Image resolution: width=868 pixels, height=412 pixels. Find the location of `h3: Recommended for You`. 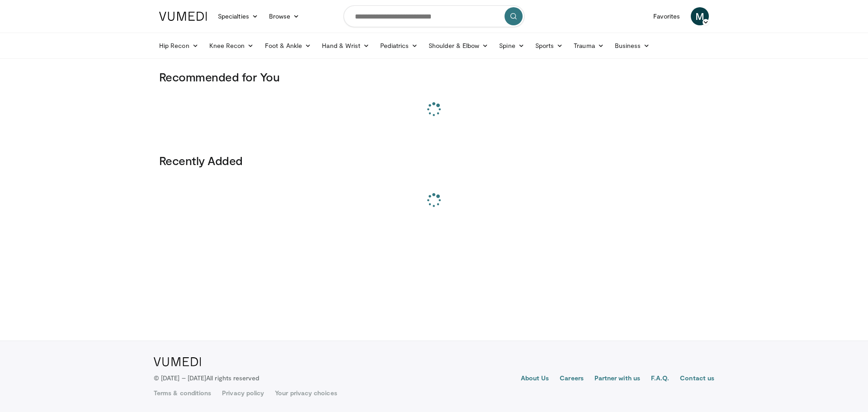

h3: Recommended for You is located at coordinates (434, 77).